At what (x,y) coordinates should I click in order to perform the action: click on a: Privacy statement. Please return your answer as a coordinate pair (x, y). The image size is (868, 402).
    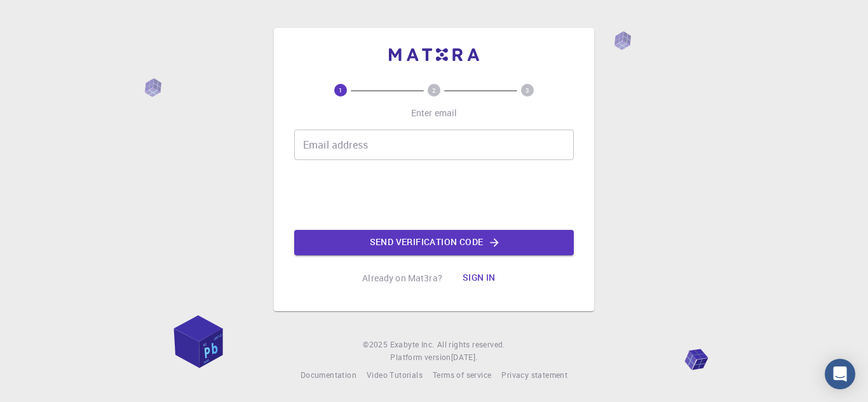
    Looking at the image, I should click on (534, 375).